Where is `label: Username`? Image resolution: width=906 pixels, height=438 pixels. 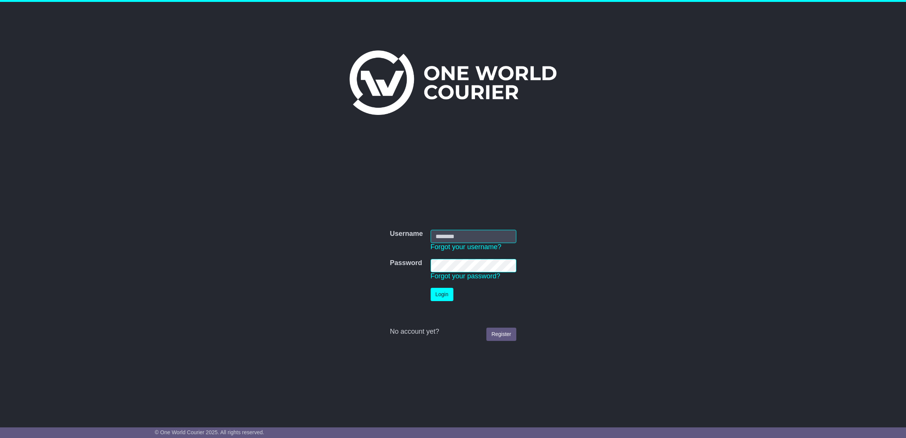 label: Username is located at coordinates (406, 234).